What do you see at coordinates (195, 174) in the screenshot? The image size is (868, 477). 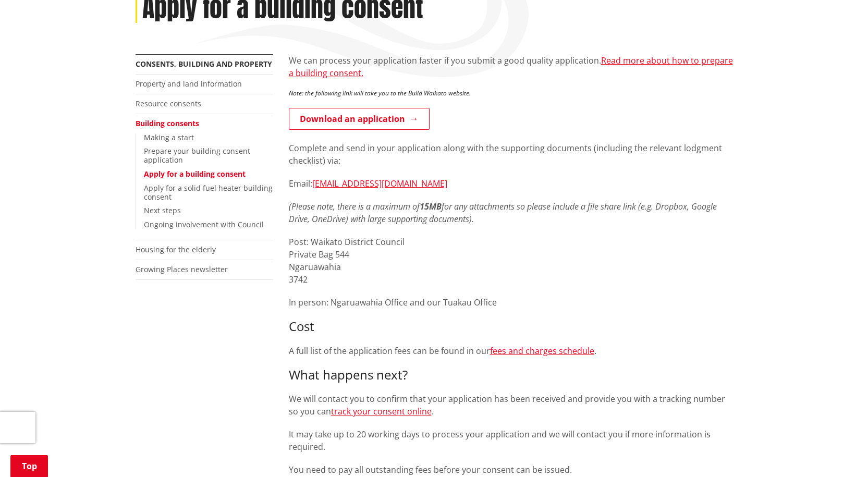 I see `a: Apply for a building consent` at bounding box center [195, 174].